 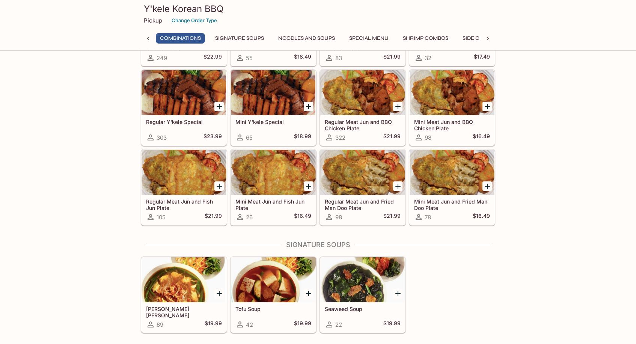 I want to click on div: Seaweed Soup, so click(x=363, y=280).